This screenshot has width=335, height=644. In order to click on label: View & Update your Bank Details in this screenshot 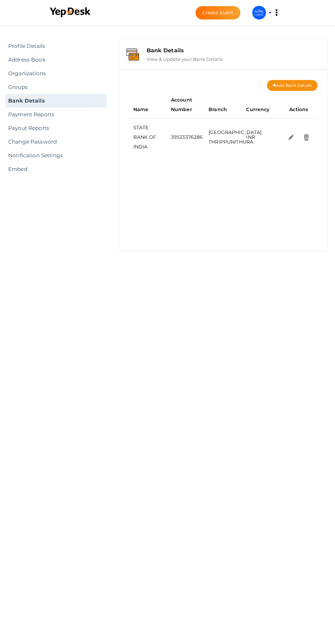, I will do `click(185, 58)`.